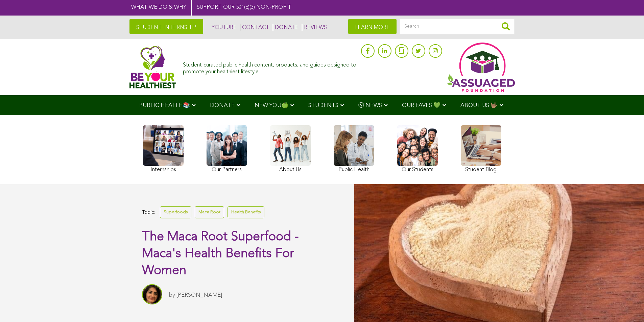 The height and width of the screenshot is (322, 644). What do you see at coordinates (270, 67) in the screenshot?
I see `div: Student-curated public health content, products, and guides designed to promote your healthiest l...` at bounding box center [270, 67].